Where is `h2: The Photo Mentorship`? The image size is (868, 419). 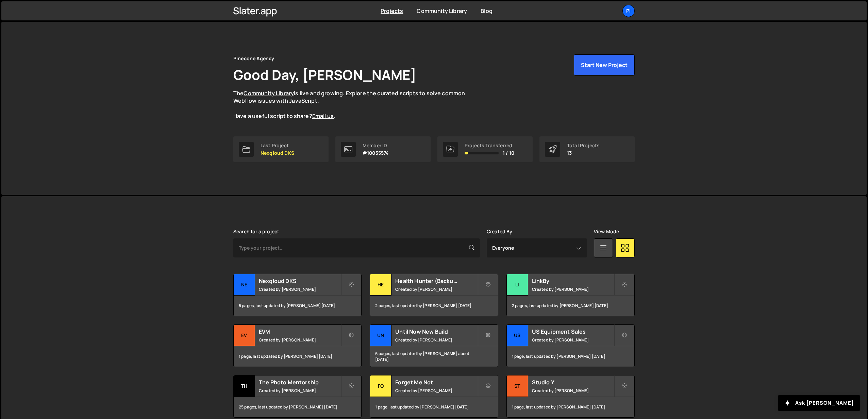 h2: The Photo Mentorship is located at coordinates (300, 382).